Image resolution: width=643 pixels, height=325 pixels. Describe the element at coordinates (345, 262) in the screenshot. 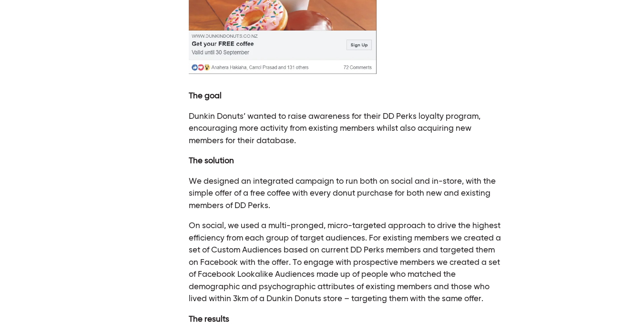

I see `p: On social, we used a multi-pronged, micro-targeted approach to drive the highest efficiency from ...` at that location.